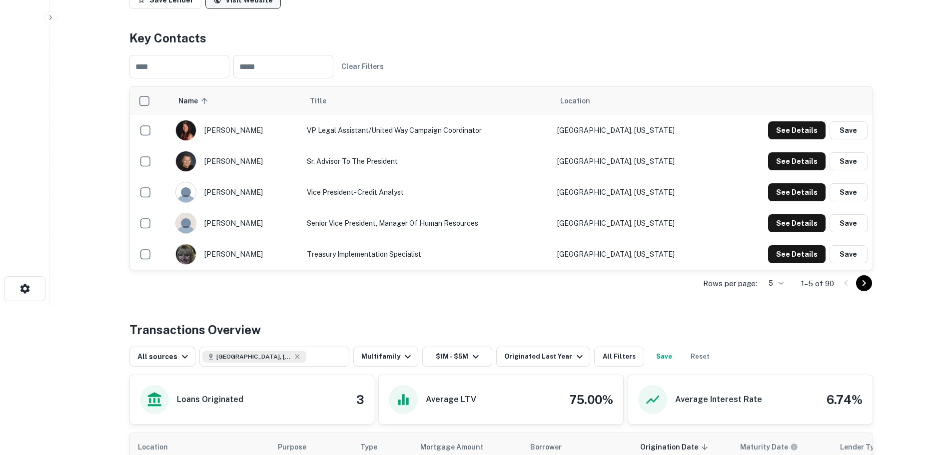 The width and height of the screenshot is (952, 455). What do you see at coordinates (451, 400) in the screenshot?
I see `h6: Average LTV` at bounding box center [451, 400].